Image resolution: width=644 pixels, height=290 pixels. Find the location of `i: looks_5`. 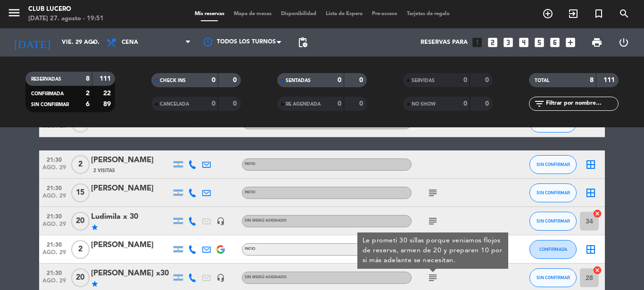

i: looks_5 is located at coordinates (539, 43).